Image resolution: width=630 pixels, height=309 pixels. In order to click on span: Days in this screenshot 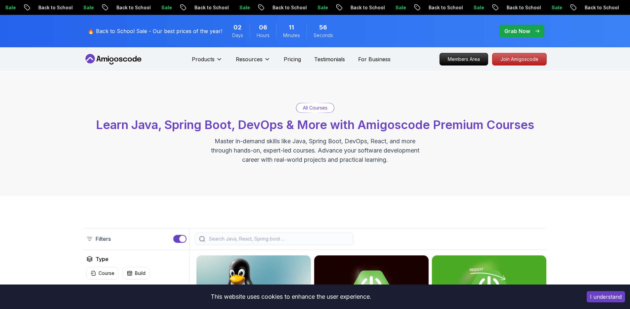, I will do `click(238, 35)`.